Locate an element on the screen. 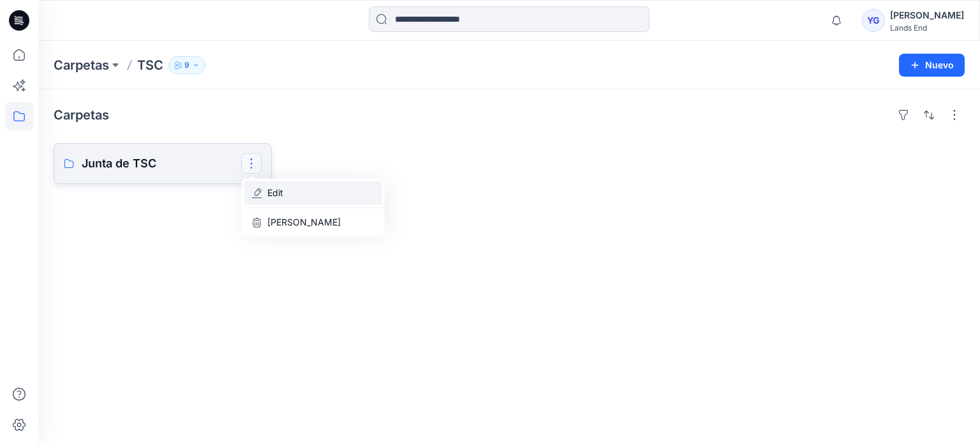 The width and height of the screenshot is (980, 444). button: 9 is located at coordinates (187, 65).